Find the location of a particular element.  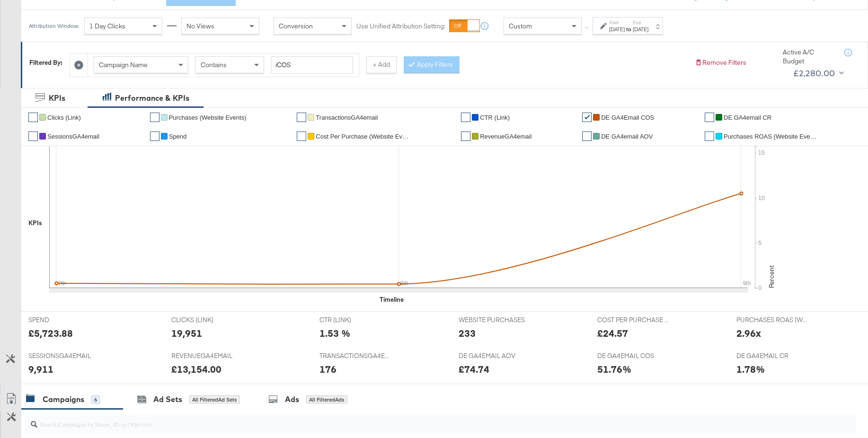

span: WEBSITE PURCHASES is located at coordinates (494, 320).